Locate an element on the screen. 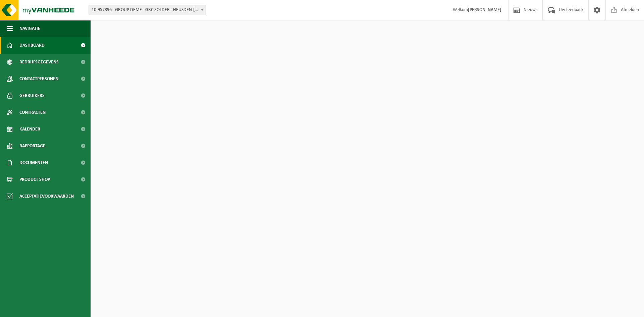 This screenshot has width=644, height=317. span: 10-957896 - GROUP DEME - GRC ZOLDER - HEUSDEN-ZOLDER is located at coordinates (147, 10).